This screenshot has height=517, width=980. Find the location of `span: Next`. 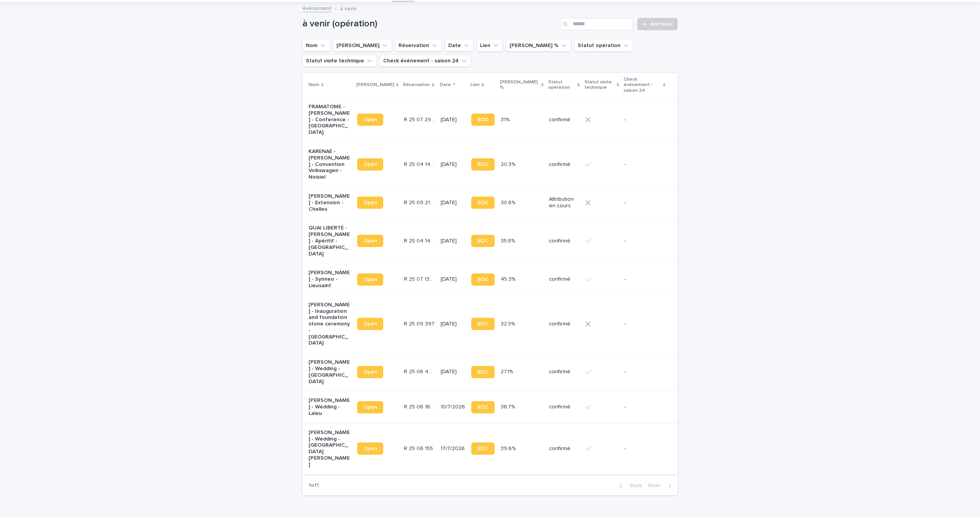

span: Next is located at coordinates (656, 486).